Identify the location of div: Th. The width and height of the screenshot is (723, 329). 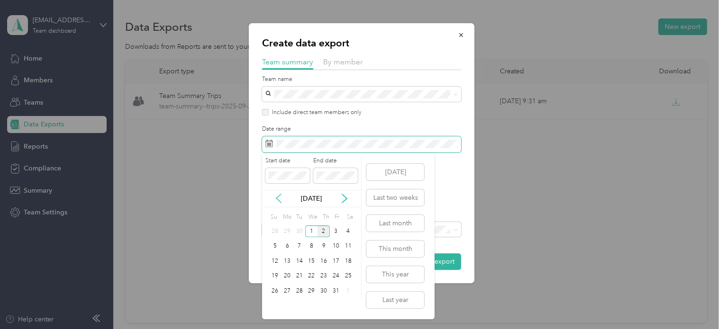
(325, 217).